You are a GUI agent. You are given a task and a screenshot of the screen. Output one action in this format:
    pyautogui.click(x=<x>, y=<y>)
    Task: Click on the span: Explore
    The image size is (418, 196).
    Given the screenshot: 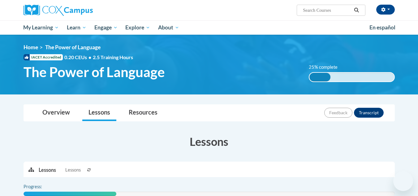 What is the action you would take?
    pyautogui.click(x=138, y=28)
    